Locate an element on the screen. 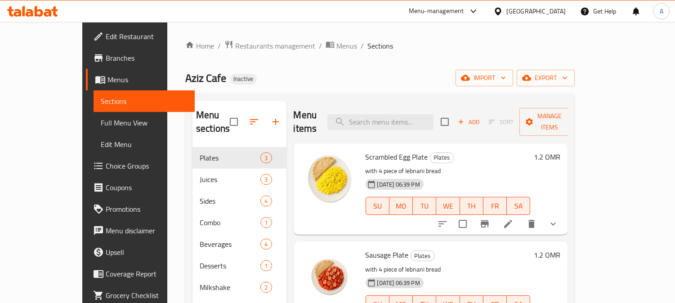 The width and height of the screenshot is (675, 303). span: export is located at coordinates (545, 78).